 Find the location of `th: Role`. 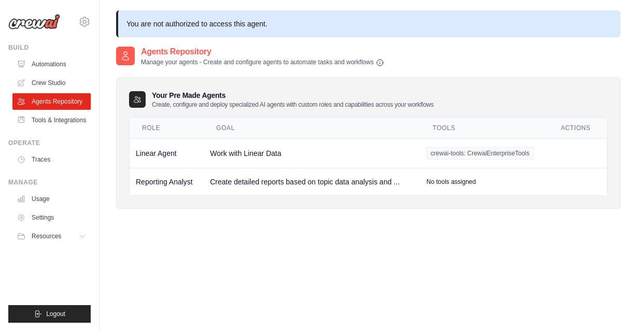

th: Role is located at coordinates (166, 128).